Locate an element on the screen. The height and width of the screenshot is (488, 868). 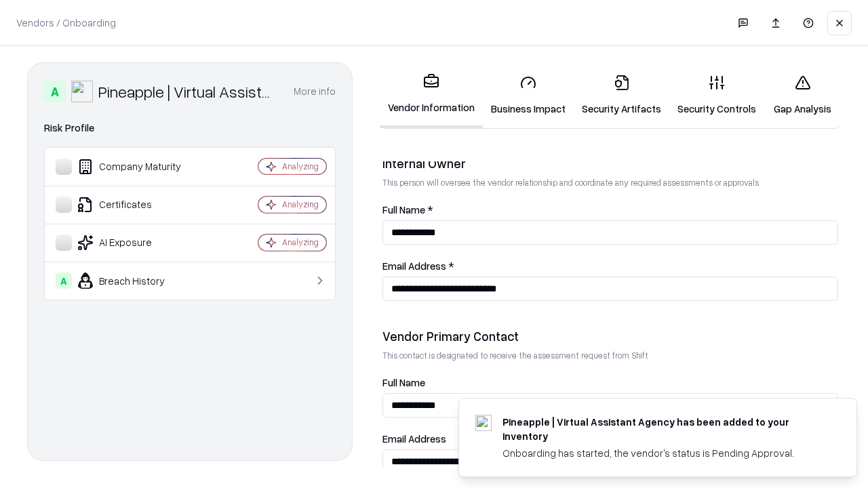
label: Email Address * is located at coordinates (610, 265).